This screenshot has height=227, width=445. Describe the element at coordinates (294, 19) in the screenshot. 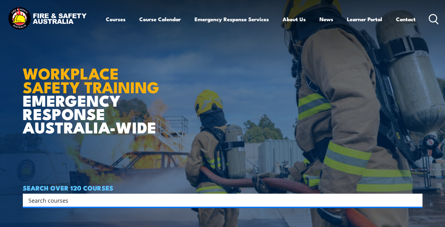

I see `a: About Us` at that location.